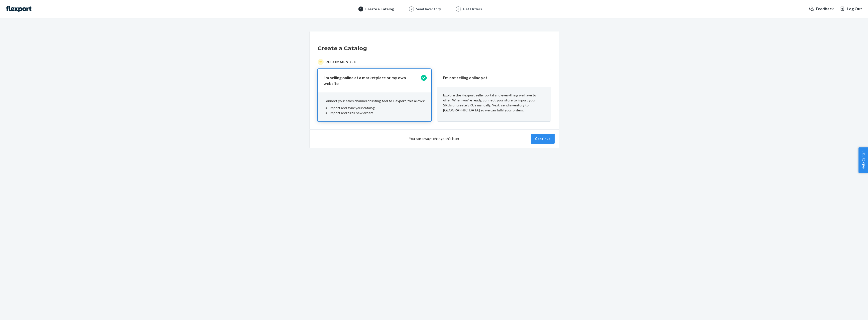 The width and height of the screenshot is (868, 320). What do you see at coordinates (543, 138) in the screenshot?
I see `button: Continue` at bounding box center [543, 138].